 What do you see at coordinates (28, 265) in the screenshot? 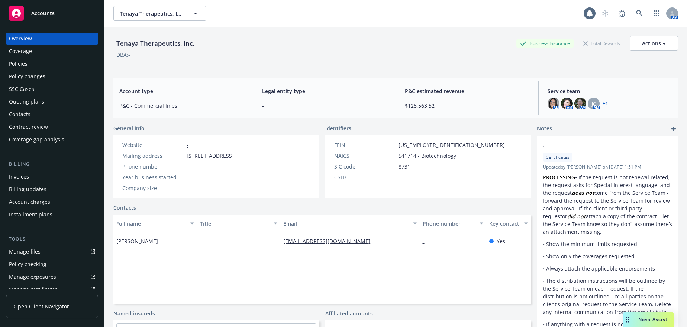
I see `div: Policy checking` at bounding box center [28, 265].